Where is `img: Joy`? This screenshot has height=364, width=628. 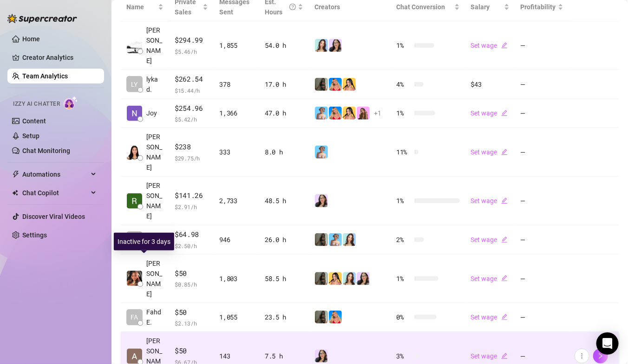
img: Joy is located at coordinates (134, 113).